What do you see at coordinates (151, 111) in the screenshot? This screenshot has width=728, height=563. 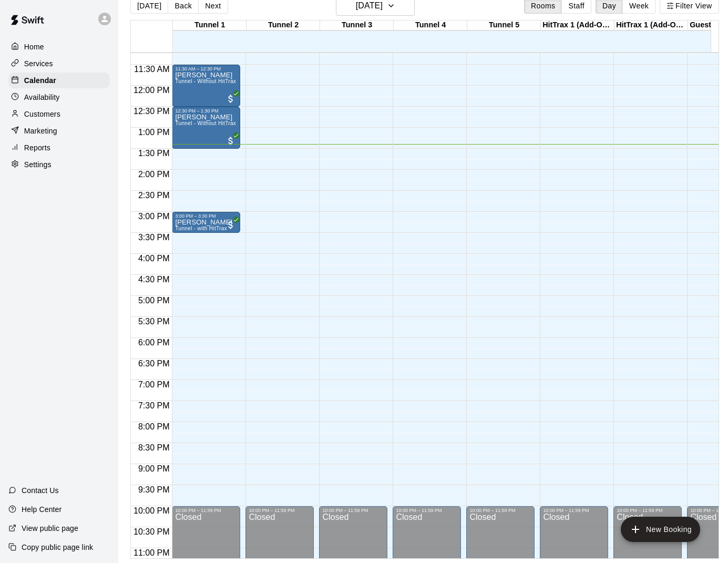 I see `span: 12:30 PM` at bounding box center [151, 111].